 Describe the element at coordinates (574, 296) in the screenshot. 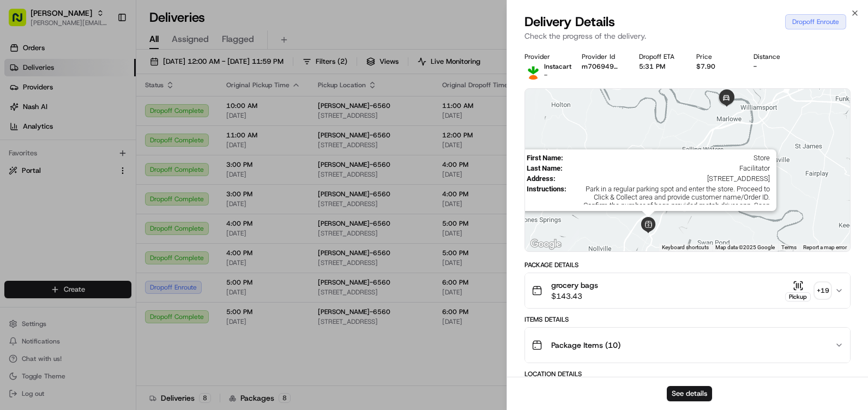

I see `span: $143.43` at that location.